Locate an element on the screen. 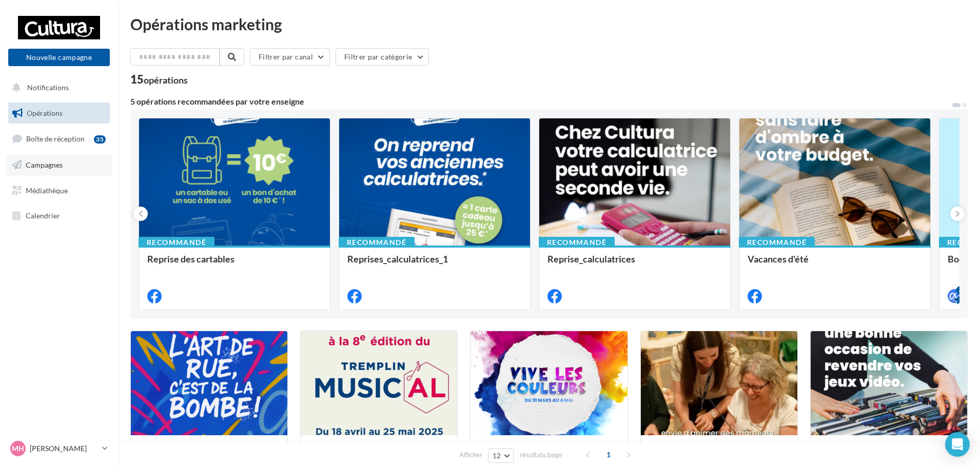 The image size is (980, 467). div: Vacances d'été is located at coordinates (835, 264).